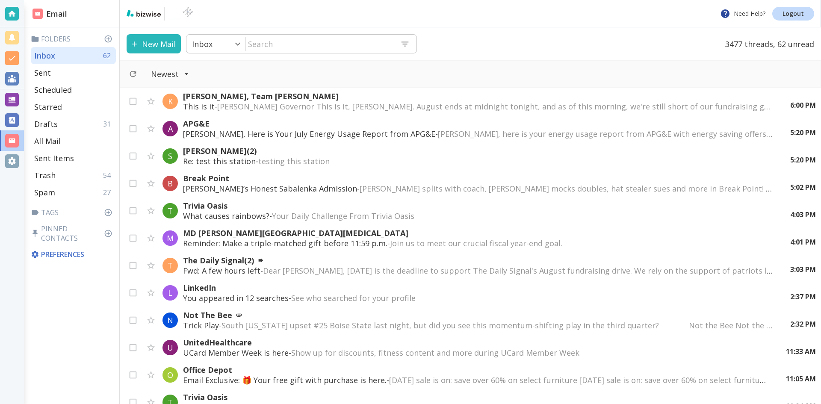 Image resolution: width=821 pixels, height=404 pixels. Describe the element at coordinates (153, 44) in the screenshot. I see `button: New Mail` at that location.